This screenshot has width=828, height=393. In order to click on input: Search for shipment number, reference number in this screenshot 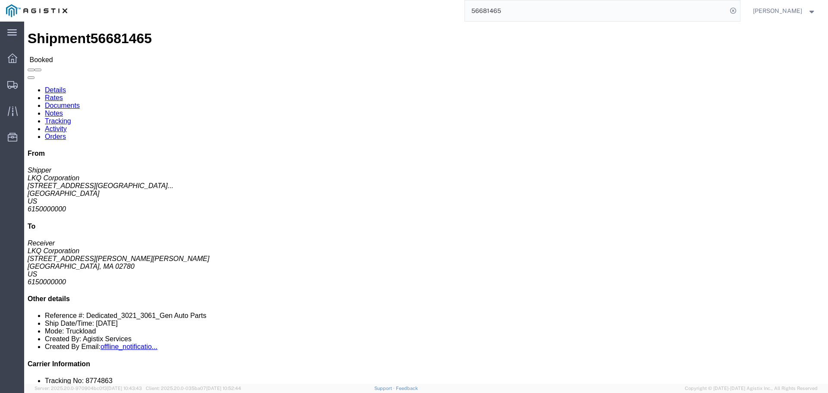, I will do `click(596, 11)`.